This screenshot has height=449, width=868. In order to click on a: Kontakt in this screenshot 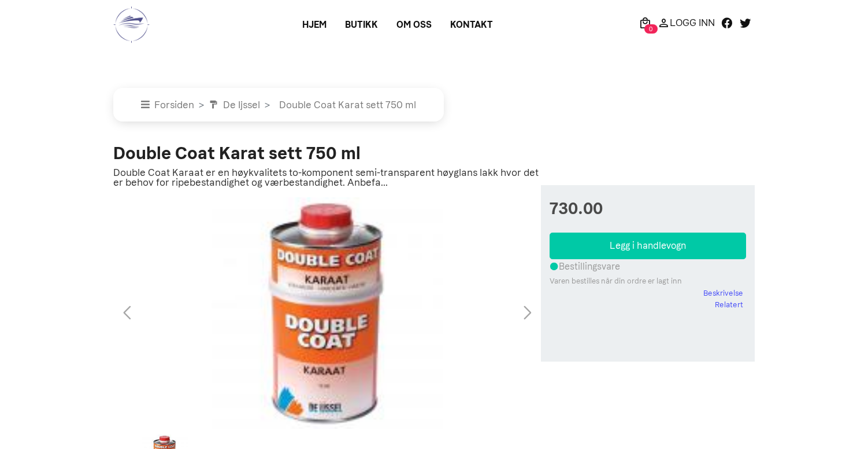, I will do `click(471, 25)`.